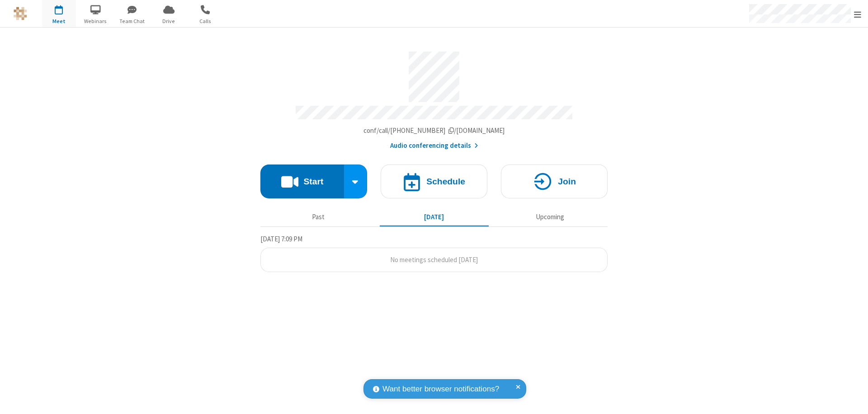 The image size is (868, 414). What do you see at coordinates (20, 13) in the screenshot?
I see `img: QA Selenium DO NOT DELETE OR CHANGE` at bounding box center [20, 13].